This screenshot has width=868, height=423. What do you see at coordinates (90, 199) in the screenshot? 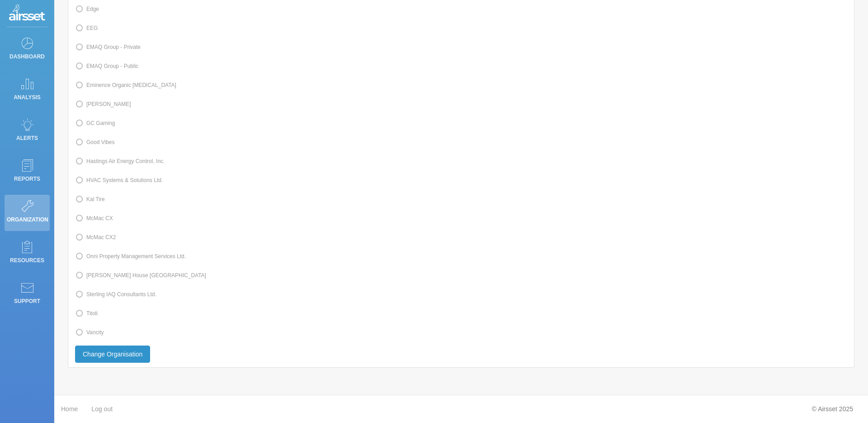
I see `label: Kal Tire` at bounding box center [90, 199].